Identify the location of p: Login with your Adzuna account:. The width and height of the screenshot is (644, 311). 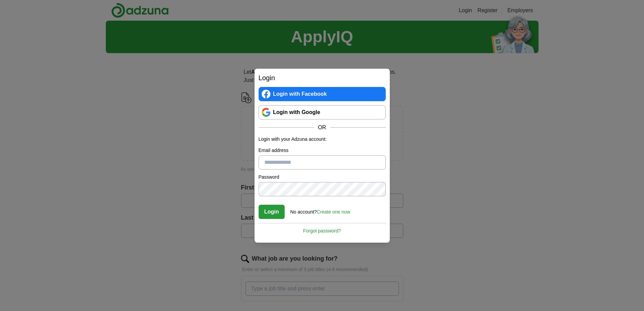
(322, 139).